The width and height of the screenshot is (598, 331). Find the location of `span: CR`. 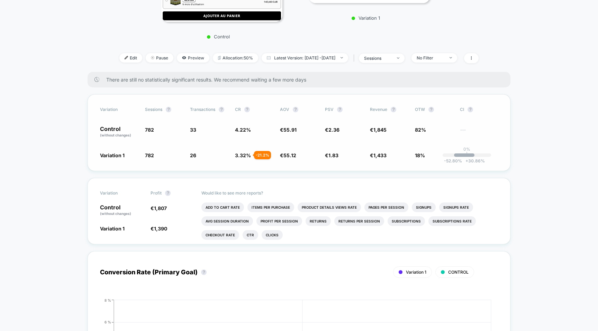

span: CR is located at coordinates (238, 109).